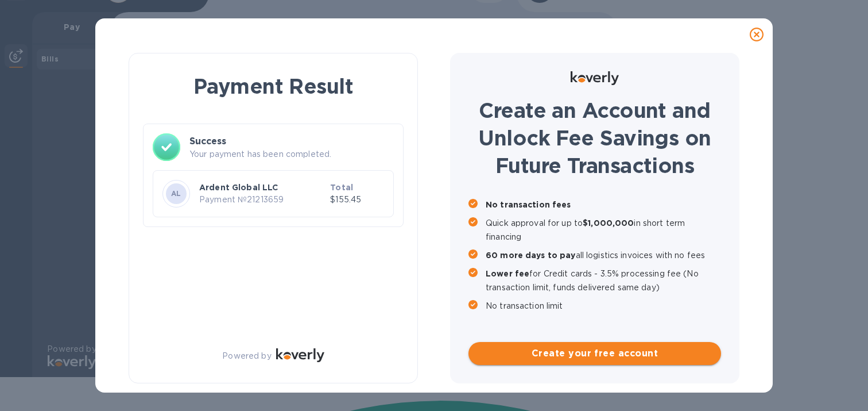 Image resolution: width=868 pixels, height=411 pixels. I want to click on p: Ardent Global LLC, so click(263, 187).